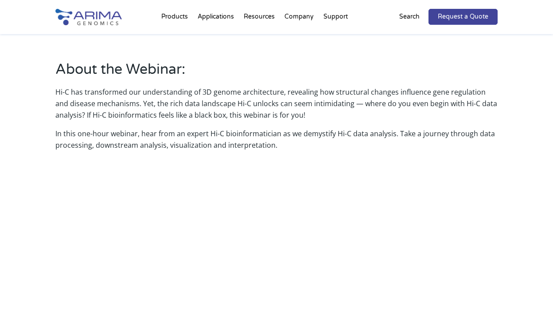 Image resolution: width=553 pixels, height=326 pixels. What do you see at coordinates (409, 17) in the screenshot?
I see `p: Search` at bounding box center [409, 17].